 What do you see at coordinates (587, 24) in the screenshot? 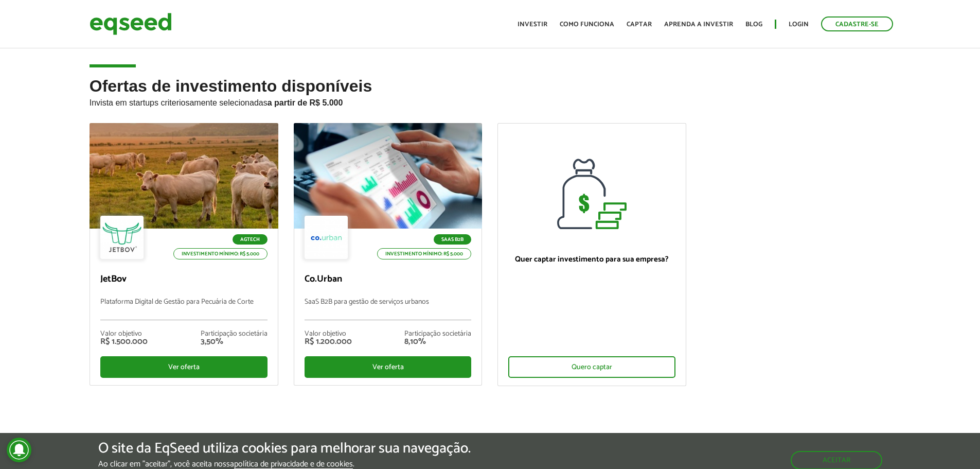
I see `a: Como funciona` at bounding box center [587, 24].